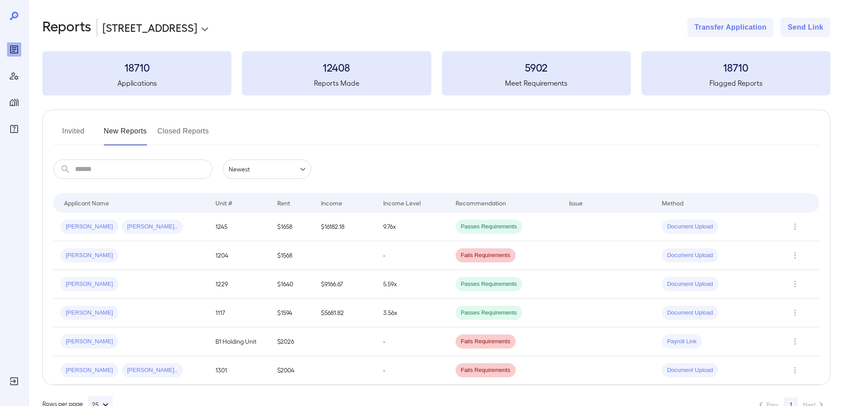 Image resolution: width=841 pixels, height=406 pixels. Describe the element at coordinates (87, 203) in the screenshot. I see `div: Applicant Name` at that location.